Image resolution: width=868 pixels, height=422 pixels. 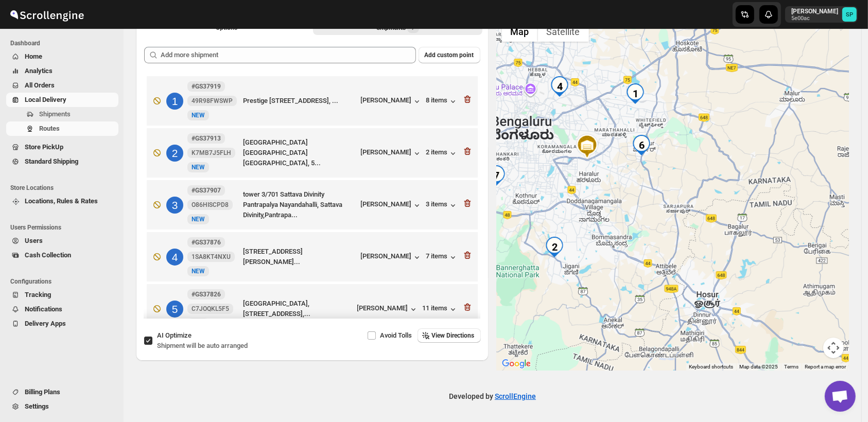 I want to click on a: Terms (opens in new tab), so click(x=791, y=366).